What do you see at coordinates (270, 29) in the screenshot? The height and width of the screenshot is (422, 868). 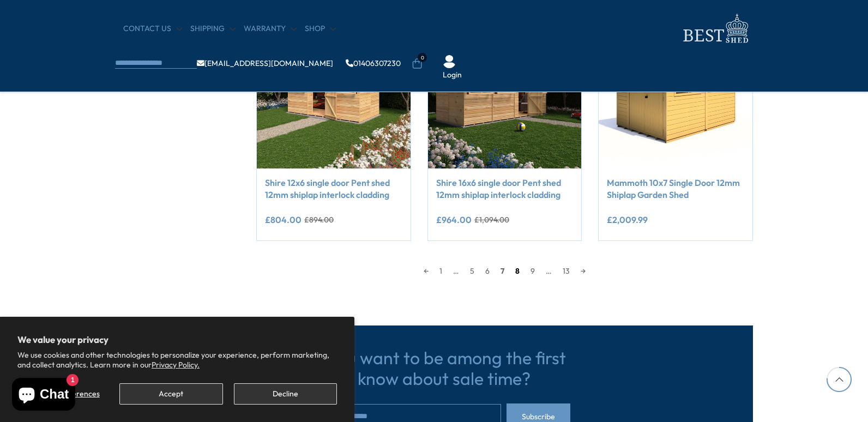 I see `a: Warranty` at bounding box center [270, 29].